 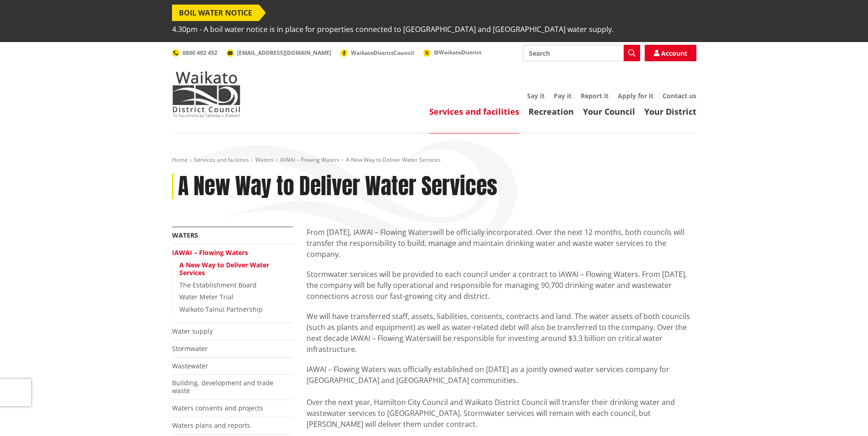 What do you see at coordinates (383, 52) in the screenshot?
I see `span: WaikatoDistrictCouncil` at bounding box center [383, 52].